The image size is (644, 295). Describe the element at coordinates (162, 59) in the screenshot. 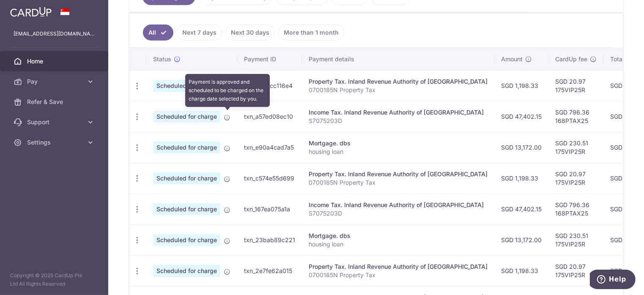

I see `span: Status` at that location.